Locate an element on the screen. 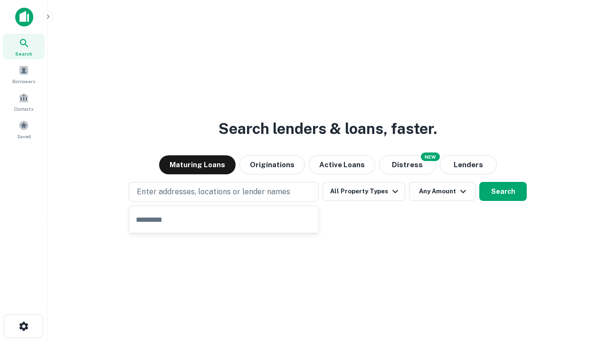 This screenshot has width=608, height=342. span: Search is located at coordinates (24, 54).